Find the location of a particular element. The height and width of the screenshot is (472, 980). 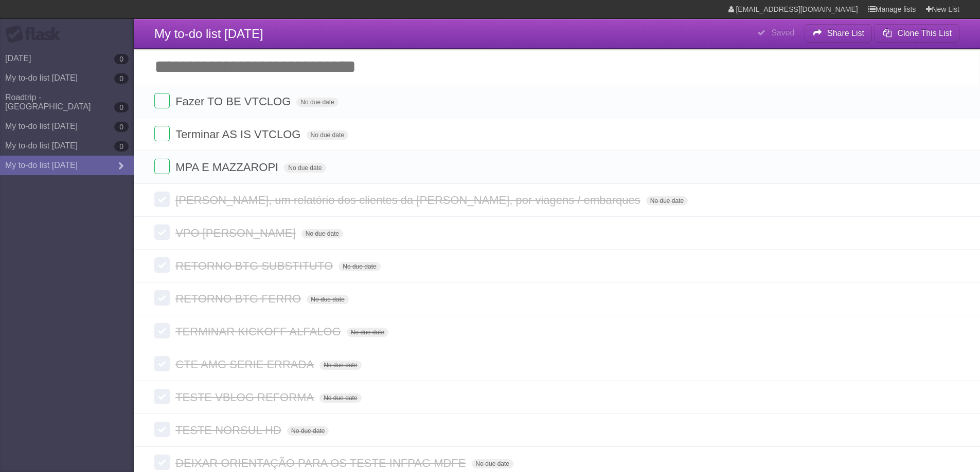

span: Terminar AS IS VTCLOG is located at coordinates (239, 134).